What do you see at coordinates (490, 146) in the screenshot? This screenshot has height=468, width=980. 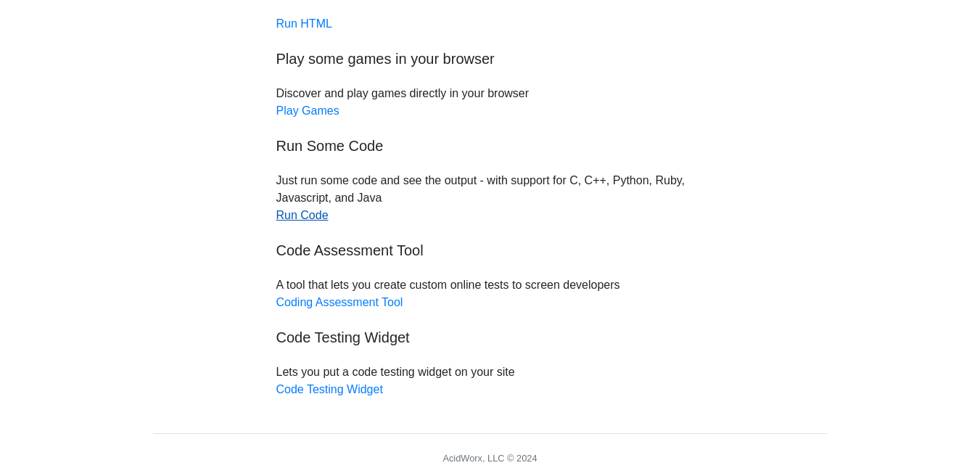 I see `h5: Run Some Code` at bounding box center [490, 146].